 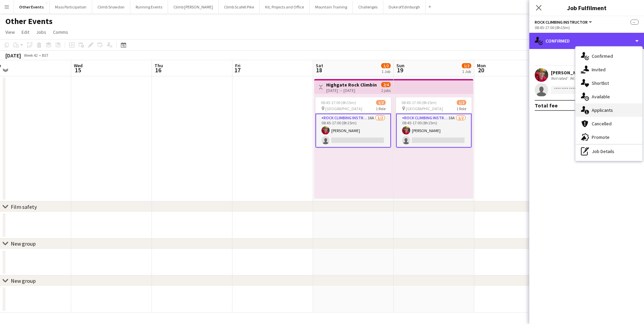 I want to click on span: Edit, so click(x=25, y=32).